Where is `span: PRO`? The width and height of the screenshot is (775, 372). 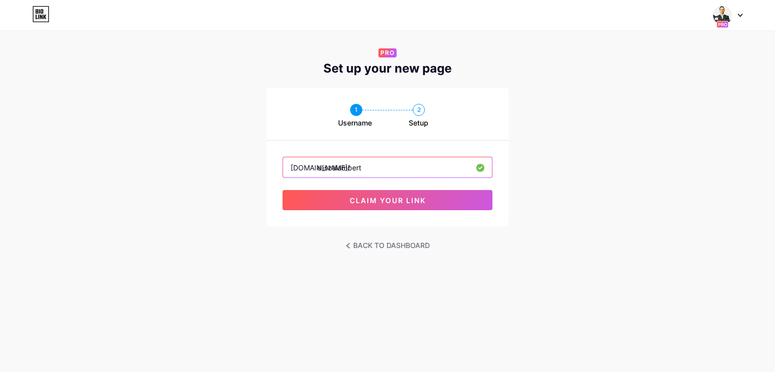
span: PRO is located at coordinates (387, 53).